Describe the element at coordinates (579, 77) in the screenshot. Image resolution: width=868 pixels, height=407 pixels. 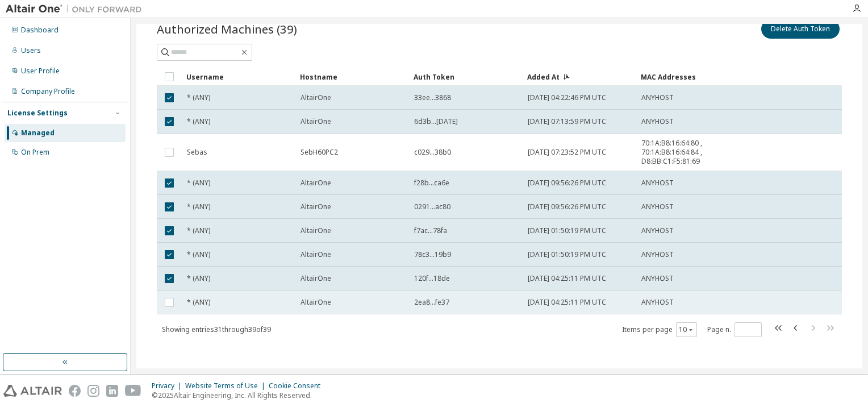
I see `div: Added At` at that location.